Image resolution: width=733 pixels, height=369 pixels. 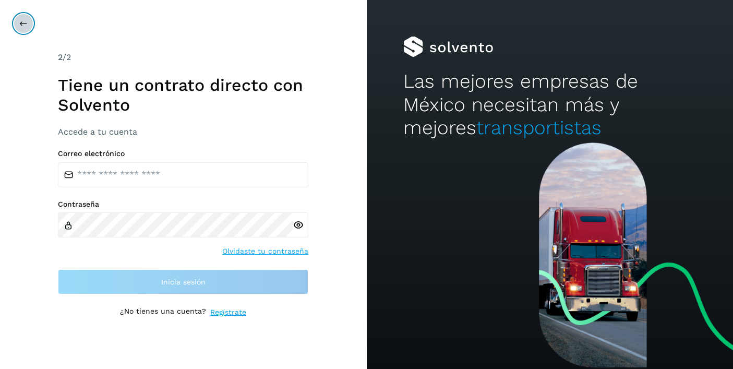 I want to click on h1: Tiene un contrato directo con Solvento, so click(x=183, y=95).